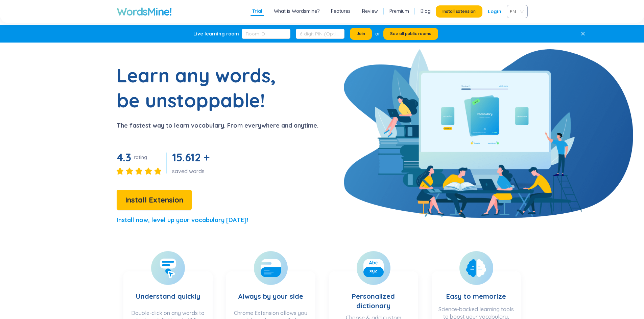  I want to click on div: or, so click(378, 34).